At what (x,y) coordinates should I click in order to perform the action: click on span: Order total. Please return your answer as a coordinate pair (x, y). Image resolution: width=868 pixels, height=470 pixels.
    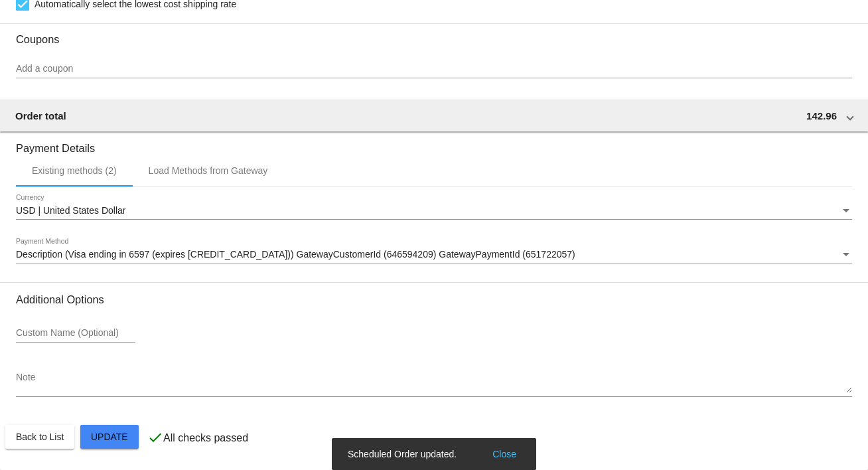
    Looking at the image, I should click on (41, 115).